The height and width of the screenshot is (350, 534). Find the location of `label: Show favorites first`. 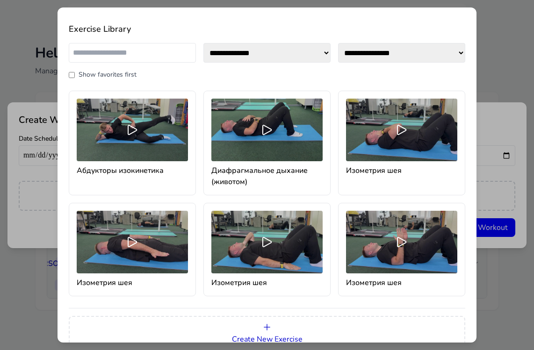

label: Show favorites first is located at coordinates (108, 75).